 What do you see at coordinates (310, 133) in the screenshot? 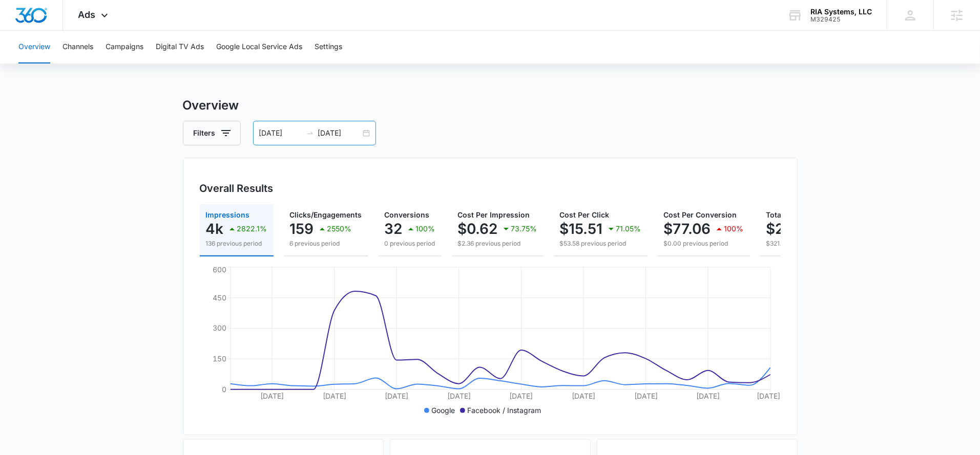
I see `span: to` at bounding box center [310, 133].